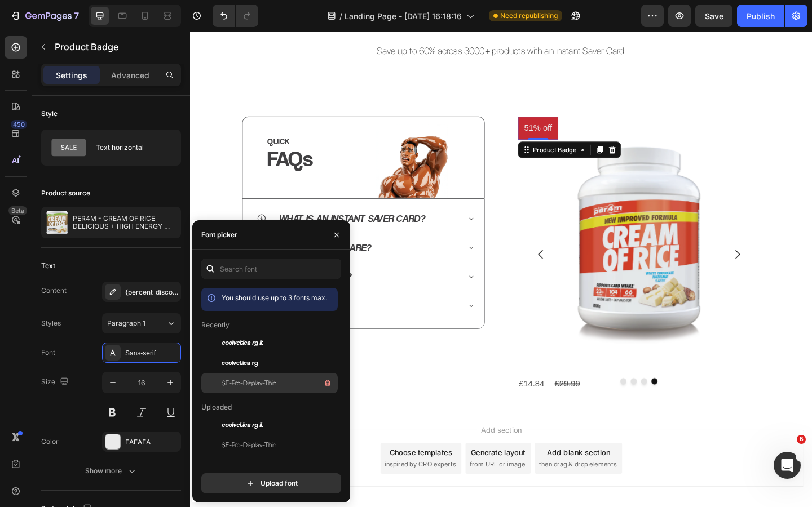  Describe the element at coordinates (489, 224) in the screenshot. I see `a: PER4M - CREAM OF RICE DELICIOUS + HIGH ENERGY CARBOHYDRATE MIX` at that location.